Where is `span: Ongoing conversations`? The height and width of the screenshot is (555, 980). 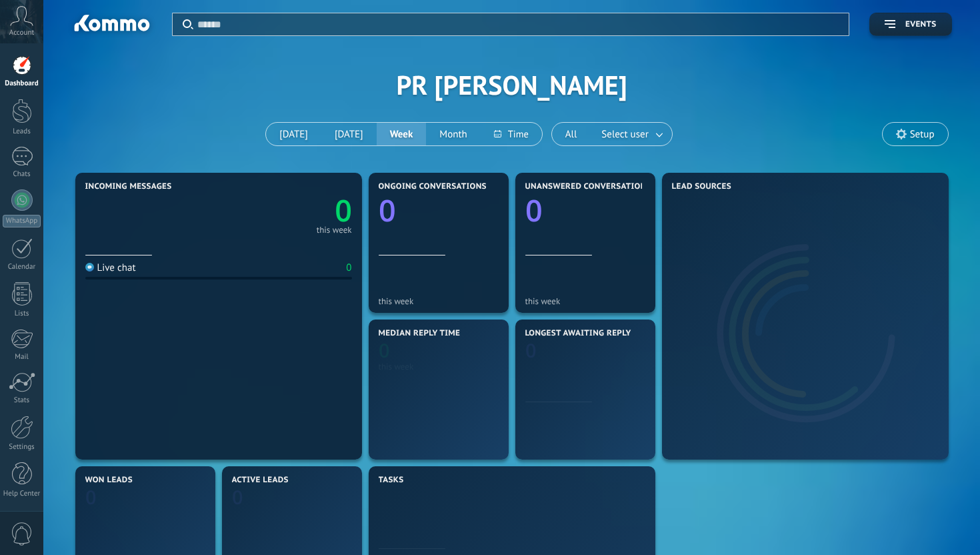 span: Ongoing conversations is located at coordinates (433, 187).